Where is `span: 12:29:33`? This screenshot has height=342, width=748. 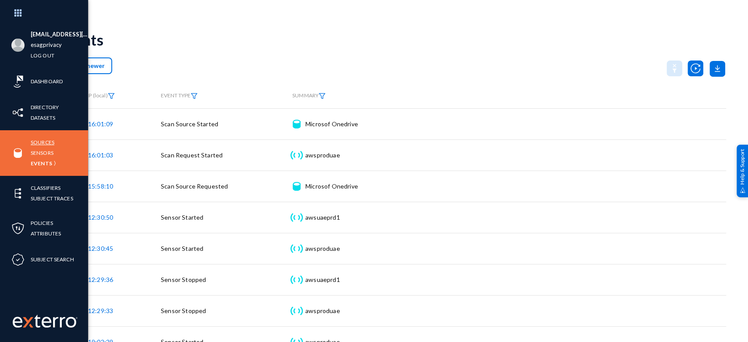 span: 12:29:33 is located at coordinates (100, 310).